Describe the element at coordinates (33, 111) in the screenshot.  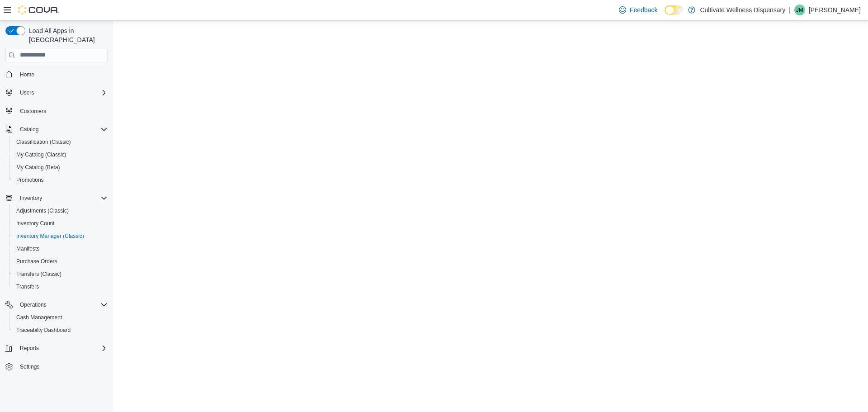
I see `a: Customers` at that location.